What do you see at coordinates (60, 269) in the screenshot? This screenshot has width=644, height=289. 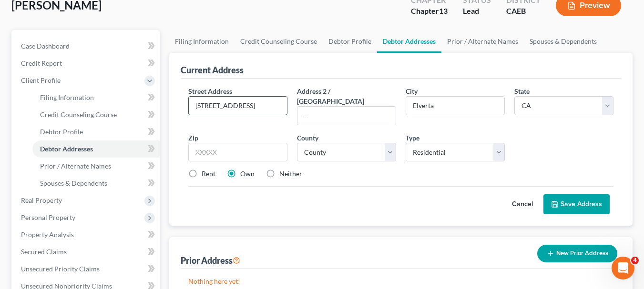 I see `span: Unsecured Priority Claims` at bounding box center [60, 269].